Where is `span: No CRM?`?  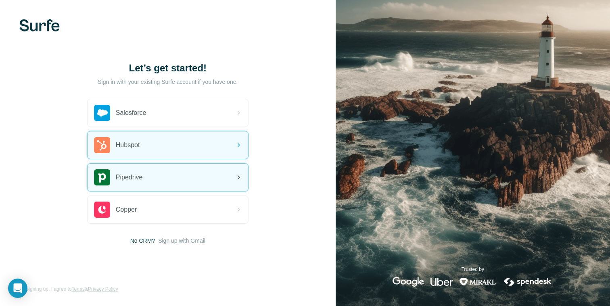
span: No CRM? is located at coordinates (143, 241).